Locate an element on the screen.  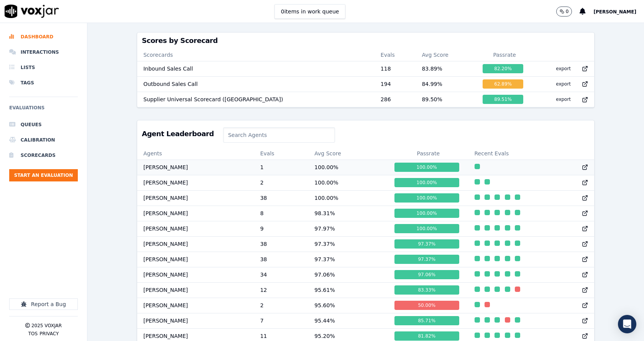
img: voxjar logo is located at coordinates (31, 11).